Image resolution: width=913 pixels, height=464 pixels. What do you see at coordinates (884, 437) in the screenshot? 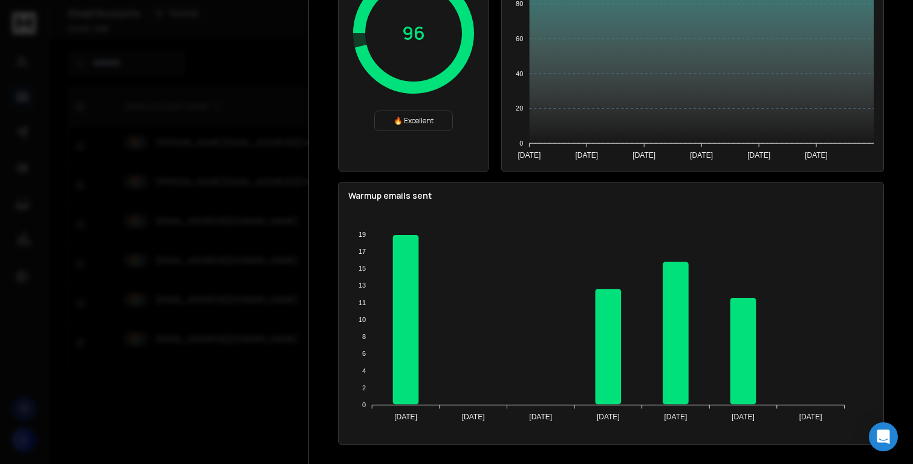
I see `div: Open Intercom Messenger` at bounding box center [884, 437].